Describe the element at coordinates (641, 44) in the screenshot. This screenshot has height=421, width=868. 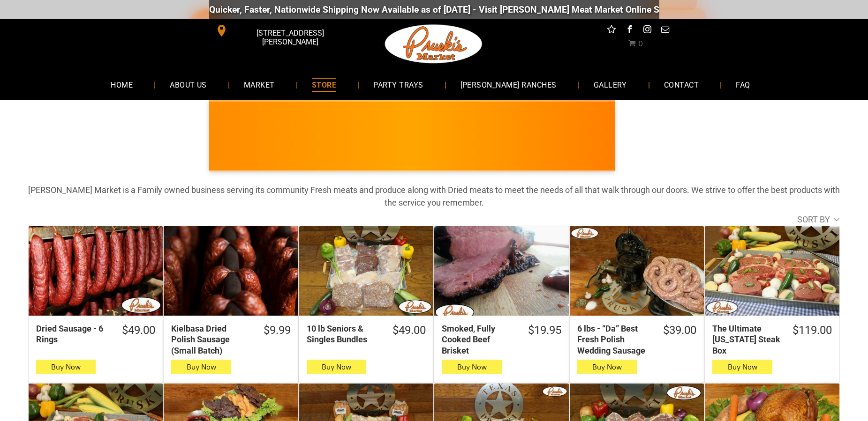
I see `span: 0` at that location.